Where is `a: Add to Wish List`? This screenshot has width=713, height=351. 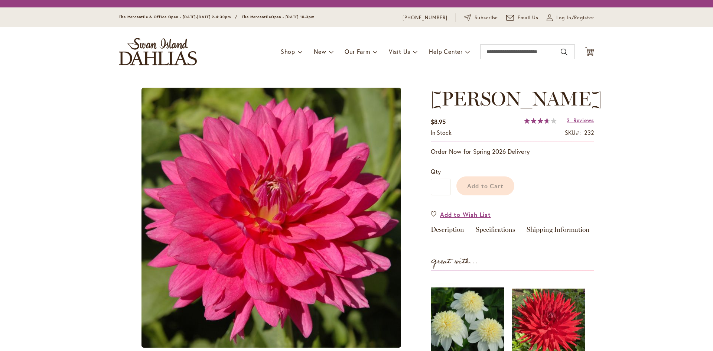 a: Add to Wish List is located at coordinates (461, 214).